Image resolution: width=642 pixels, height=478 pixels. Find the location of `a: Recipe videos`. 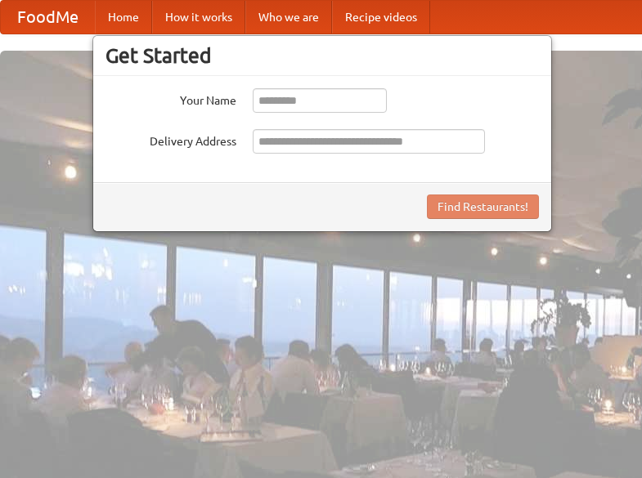

a: Recipe videos is located at coordinates (381, 17).